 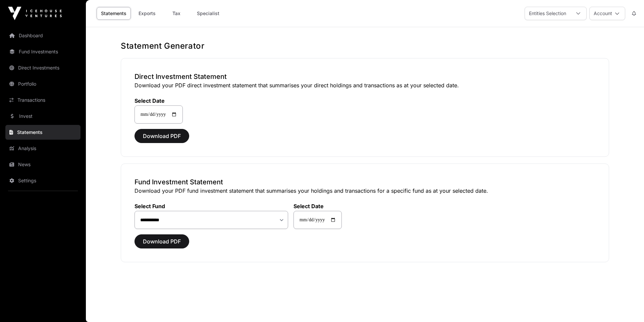 What do you see at coordinates (211, 207) in the screenshot?
I see `label: Select Fund` at bounding box center [211, 207].